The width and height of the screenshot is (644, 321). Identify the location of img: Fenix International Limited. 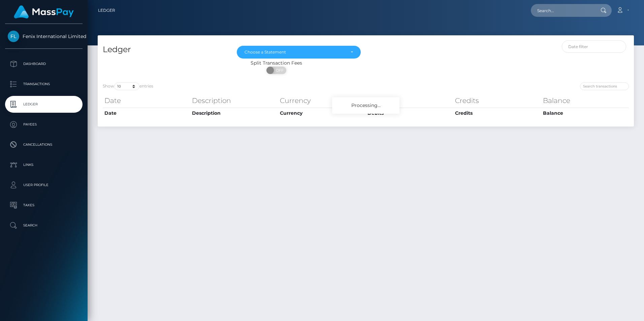
(14, 36).